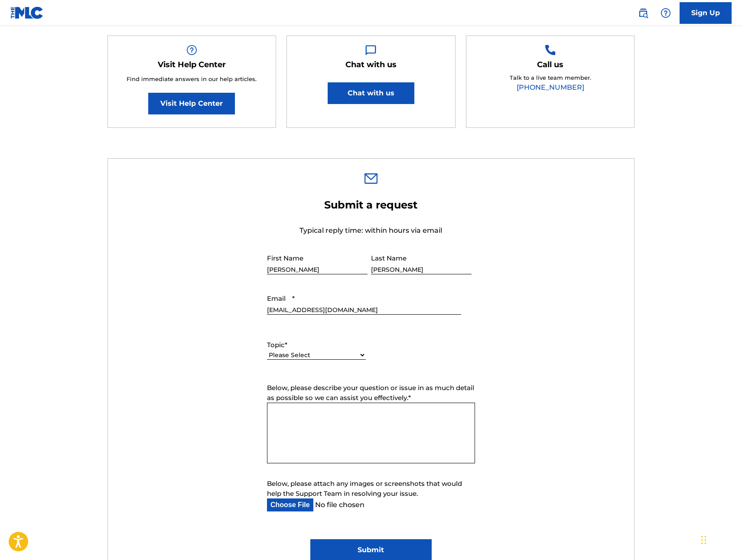  I want to click on span: Below, please attach any images or screenshots that would help the Support Team in resolving your..., so click(364, 488).